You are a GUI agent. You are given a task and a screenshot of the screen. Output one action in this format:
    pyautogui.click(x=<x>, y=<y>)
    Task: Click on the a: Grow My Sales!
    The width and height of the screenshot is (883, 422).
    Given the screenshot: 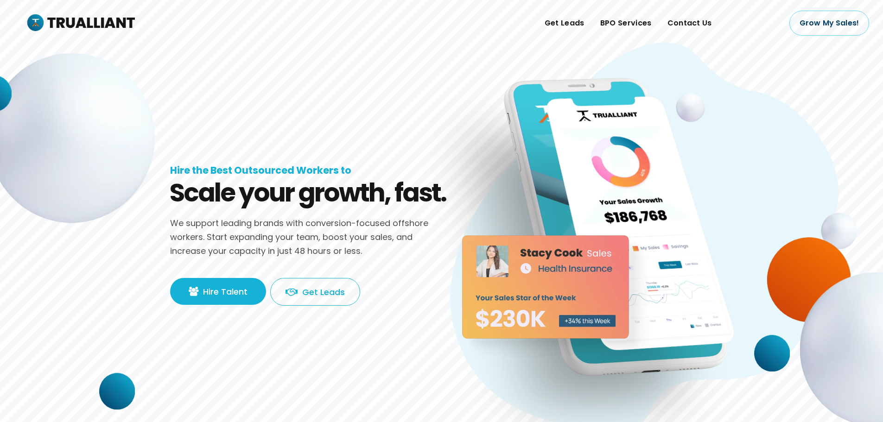 What is the action you would take?
    pyautogui.click(x=829, y=23)
    